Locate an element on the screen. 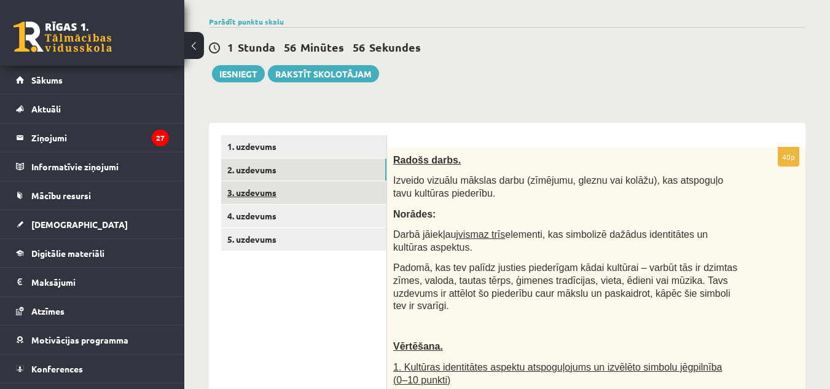 This screenshot has width=830, height=389. a: Motivācijas programma is located at coordinates (92, 340).